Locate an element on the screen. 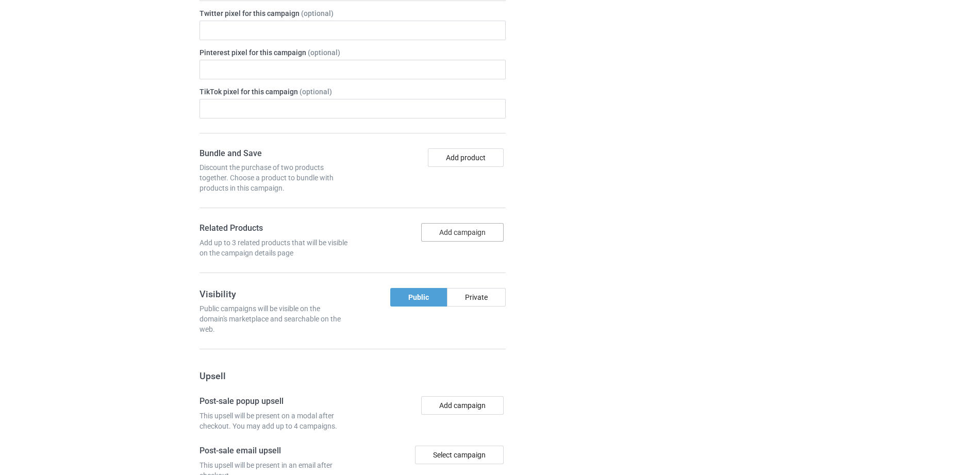  div: Discount the purchase of two products together. Choose a product to bundle with products in this ... is located at coordinates (274, 178).